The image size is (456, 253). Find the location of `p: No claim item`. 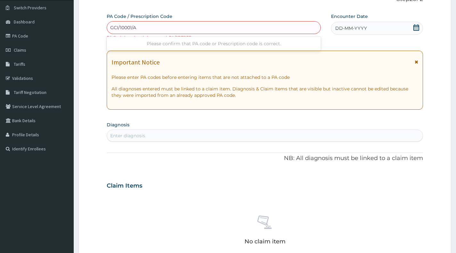

p: No claim item is located at coordinates (265, 241).